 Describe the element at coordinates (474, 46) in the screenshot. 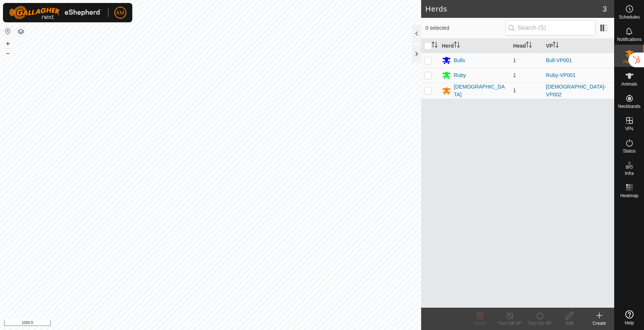

I see `th: Herd` at that location.